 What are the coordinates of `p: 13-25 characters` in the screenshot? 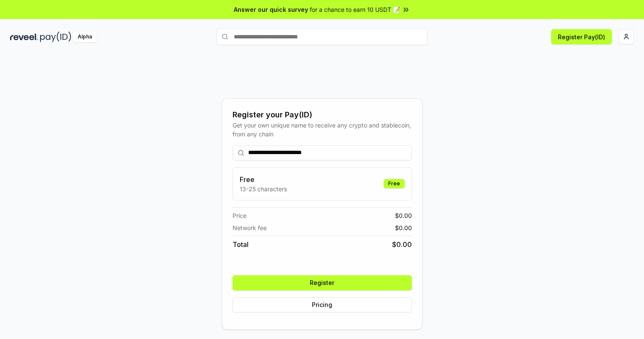 It's located at (263, 189).